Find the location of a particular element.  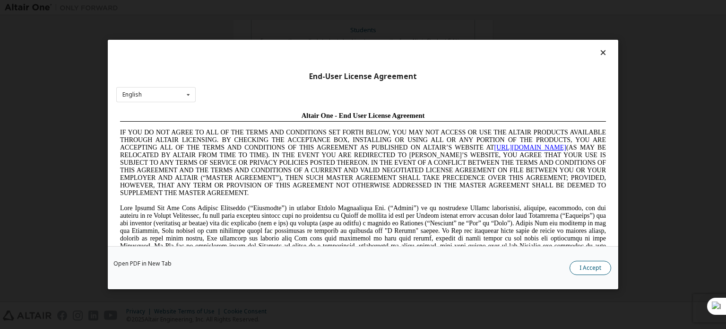

span: Altair One - End User License Agreement is located at coordinates (247, 8).